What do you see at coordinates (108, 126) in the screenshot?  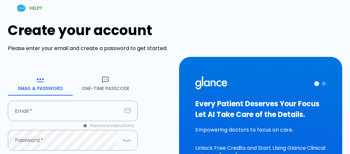 I see `button: Password Instructions` at bounding box center [108, 126].